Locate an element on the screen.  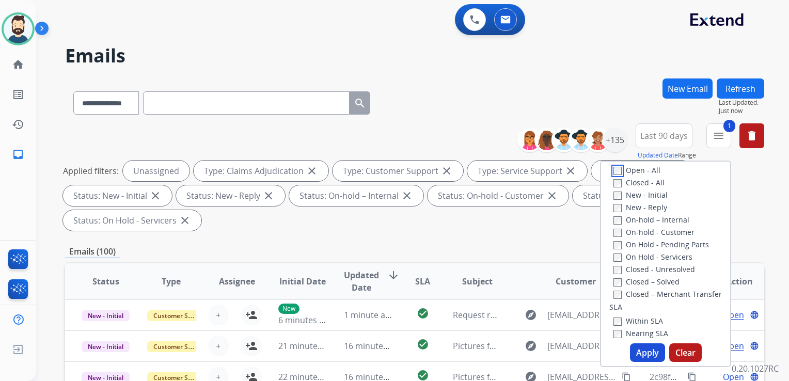
span: 16 minutes ago is located at coordinates (374, 346).